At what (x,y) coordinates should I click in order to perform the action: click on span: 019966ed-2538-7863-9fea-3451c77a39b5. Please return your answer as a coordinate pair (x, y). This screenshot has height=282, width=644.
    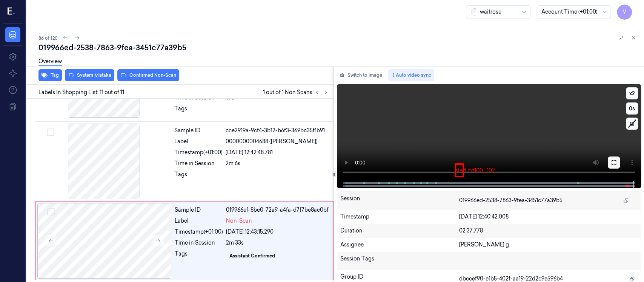
    Looking at the image, I should click on (511, 200).